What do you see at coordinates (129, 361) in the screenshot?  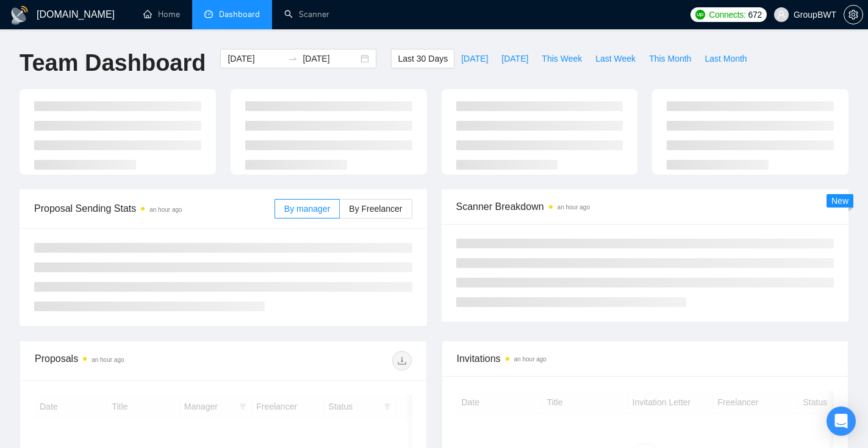 I see `div: Proposals` at bounding box center [129, 361].